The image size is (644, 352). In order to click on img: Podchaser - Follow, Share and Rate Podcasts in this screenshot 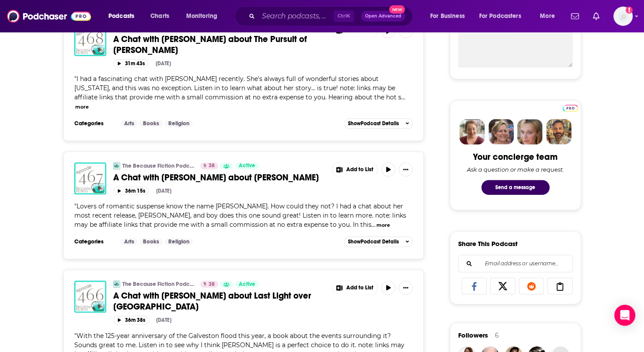, I will do `click(49, 16)`.